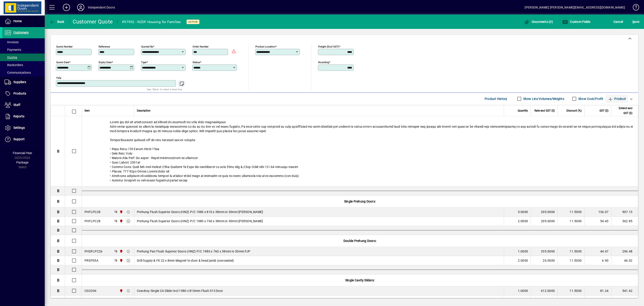 Image resolution: width=644 pixels, height=306 pixels. Describe the element at coordinates (66, 7) in the screenshot. I see `button: Add` at that location.